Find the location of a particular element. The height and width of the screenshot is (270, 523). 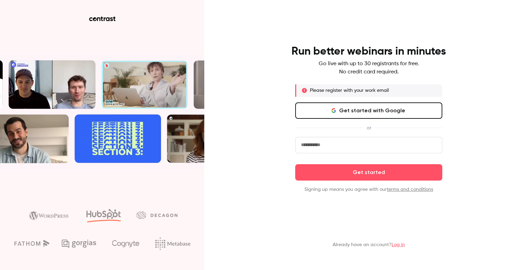

a: terms and conditions is located at coordinates (410, 189).